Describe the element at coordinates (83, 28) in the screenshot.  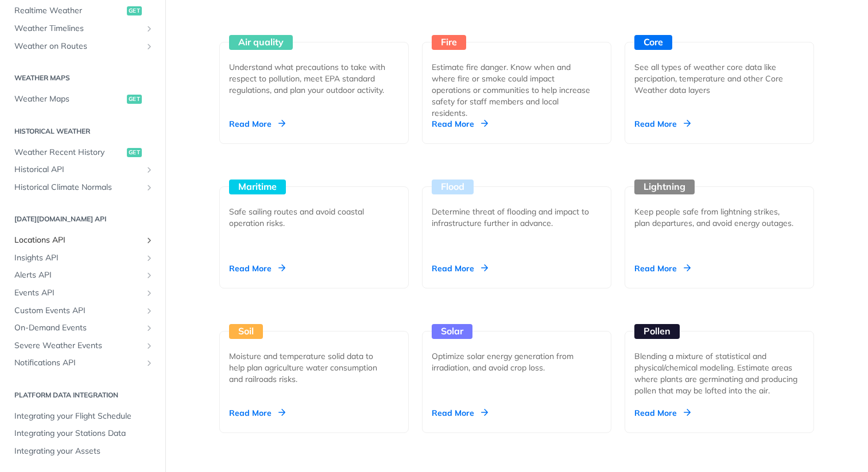
I see `a: Weather TimelinesShow subpages for Weather Timelines` at that location.